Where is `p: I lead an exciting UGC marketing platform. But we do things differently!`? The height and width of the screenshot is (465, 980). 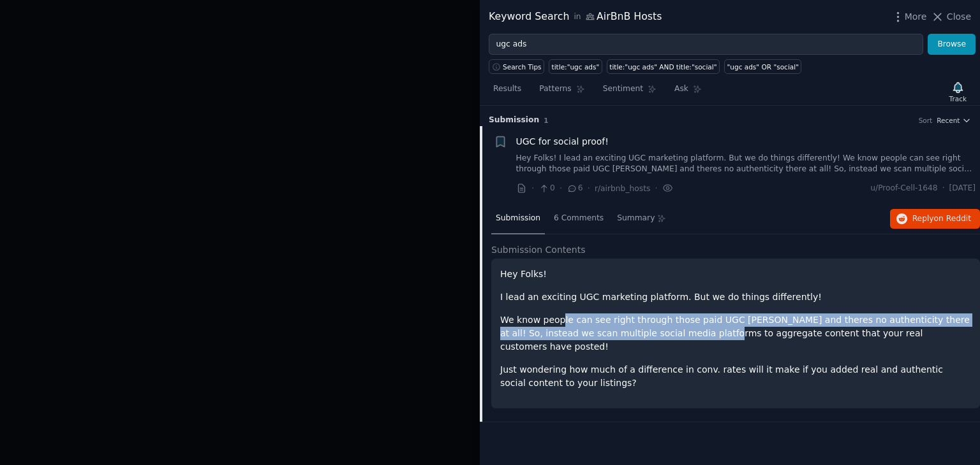
p: I lead an exciting UGC marketing platform. But we do things differently! is located at coordinates (736, 297).